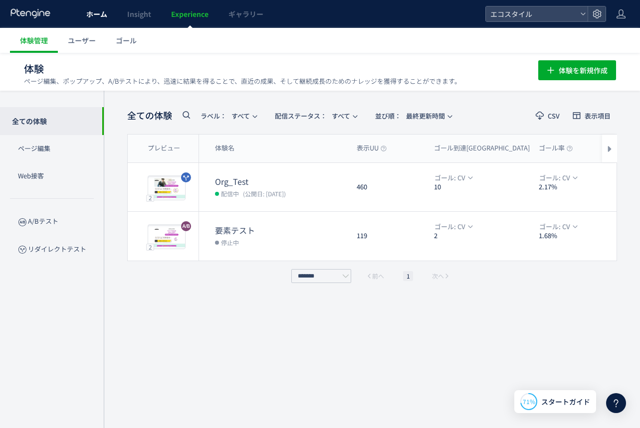 This screenshot has width=640, height=428. Describe the element at coordinates (438, 276) in the screenshot. I see `span: 次へ` at that location.